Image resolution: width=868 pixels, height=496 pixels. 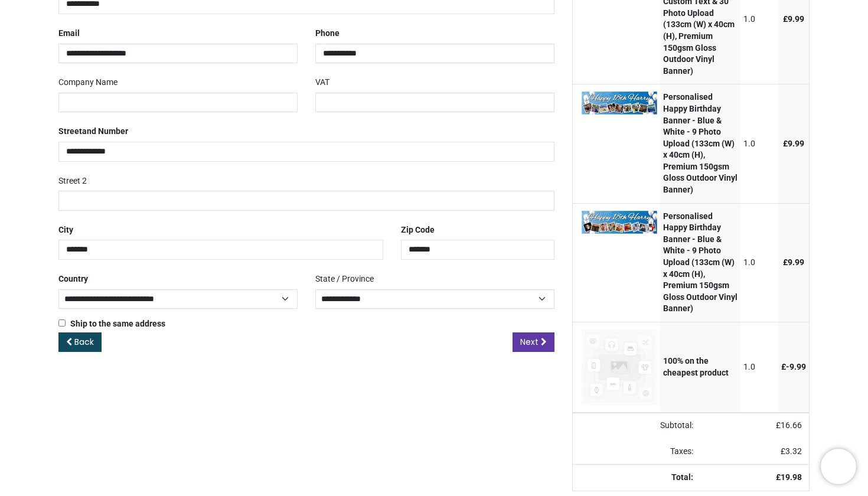 I want to click on td: Subtotal:, so click(x=637, y=426).